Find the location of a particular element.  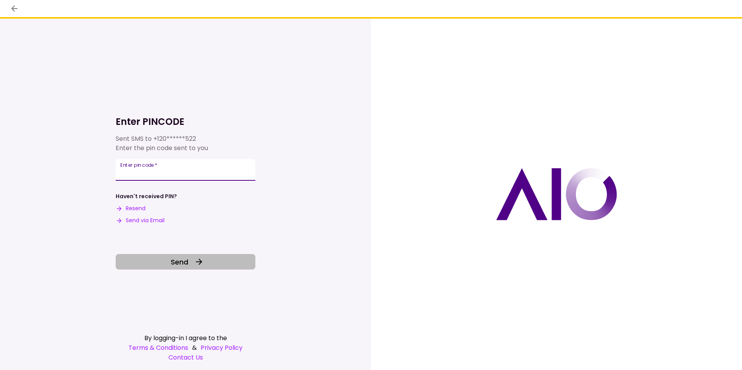

h1: Enter PINCODE is located at coordinates (185, 122).